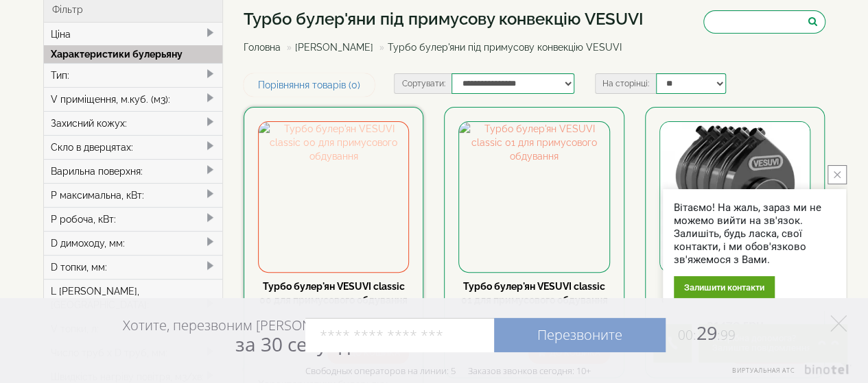  I want to click on li: Турбо булер'яни під примусову конвекцію VESUVI, so click(498, 47).